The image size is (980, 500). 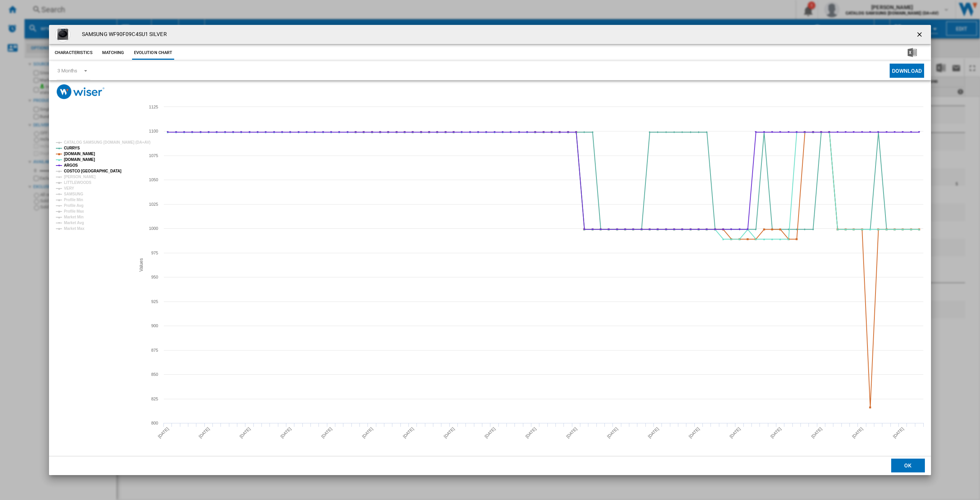 I want to click on button: getI18NText('BUTTONS.CLOSE_DIALOG'), so click(x=920, y=35).